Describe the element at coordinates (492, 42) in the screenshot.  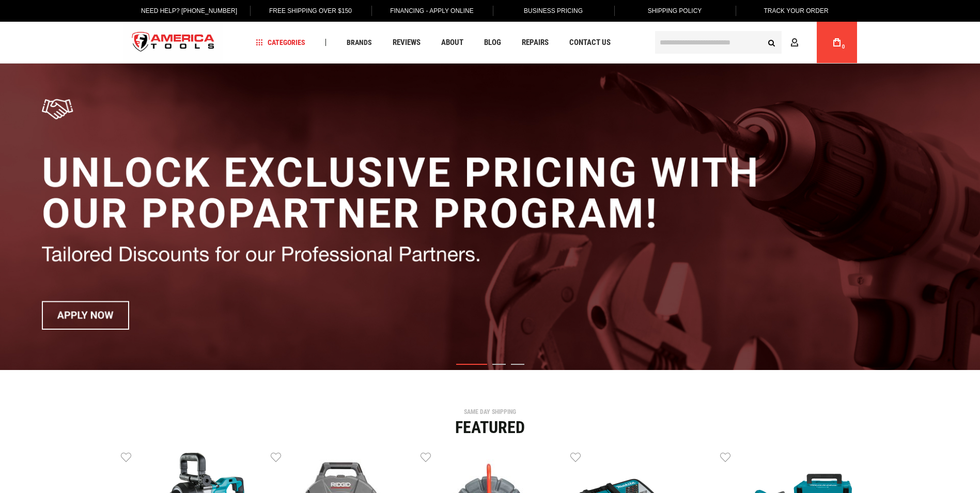
I see `span: Blog` at that location.